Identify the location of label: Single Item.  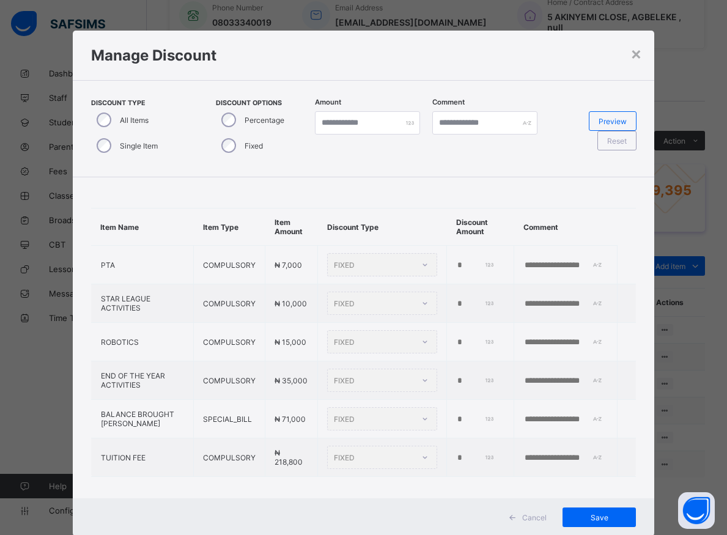
(139, 146).